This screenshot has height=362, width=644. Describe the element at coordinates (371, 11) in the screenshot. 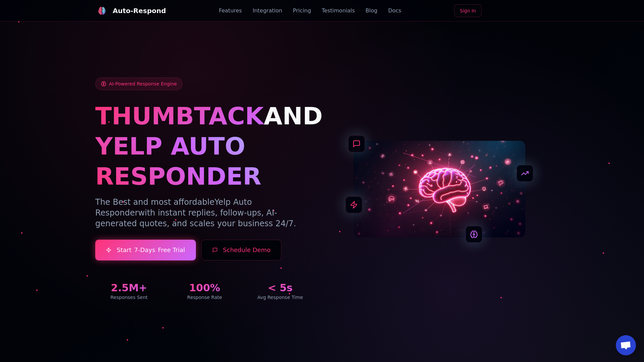

I see `a: Blog` at that location.